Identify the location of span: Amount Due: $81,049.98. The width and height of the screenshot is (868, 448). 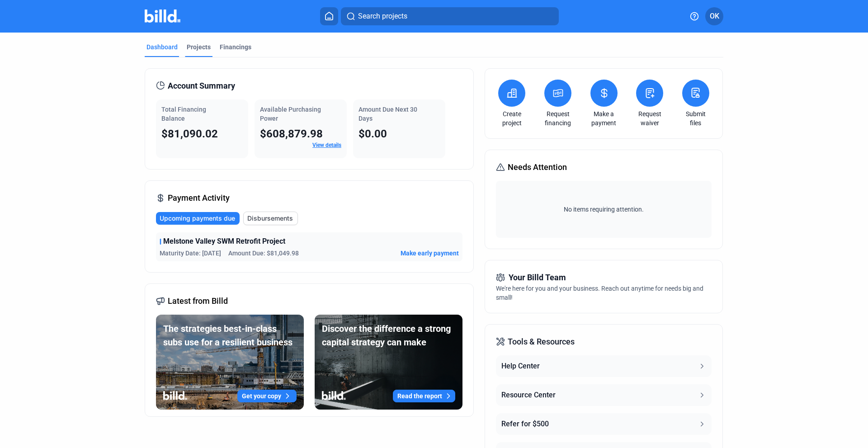
(263, 253).